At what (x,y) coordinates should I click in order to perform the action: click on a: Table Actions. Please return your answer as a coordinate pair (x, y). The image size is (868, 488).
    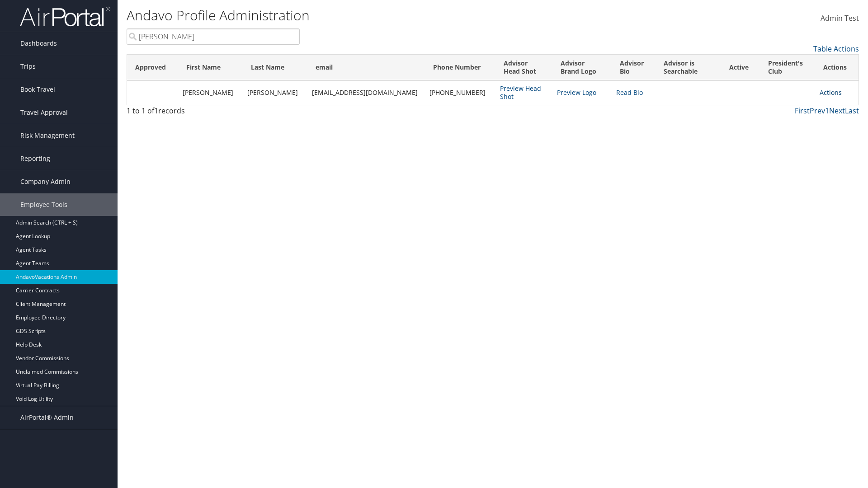
    Looking at the image, I should click on (836, 49).